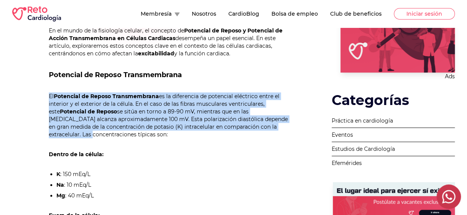 This screenshot has width=467, height=215. I want to click on strong: Potencial de Reposo Transmembrana, so click(106, 96).